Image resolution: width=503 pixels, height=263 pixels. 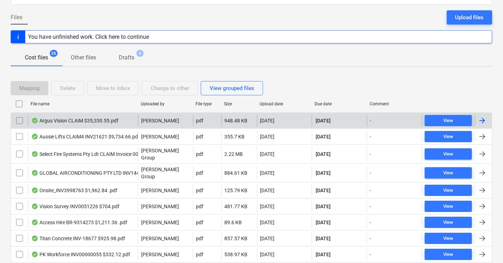 I want to click on div: Select Fire Systems Pty Ldt CLAIM Invoice 00004914 $46,794.00.pdf, so click(x=111, y=154).